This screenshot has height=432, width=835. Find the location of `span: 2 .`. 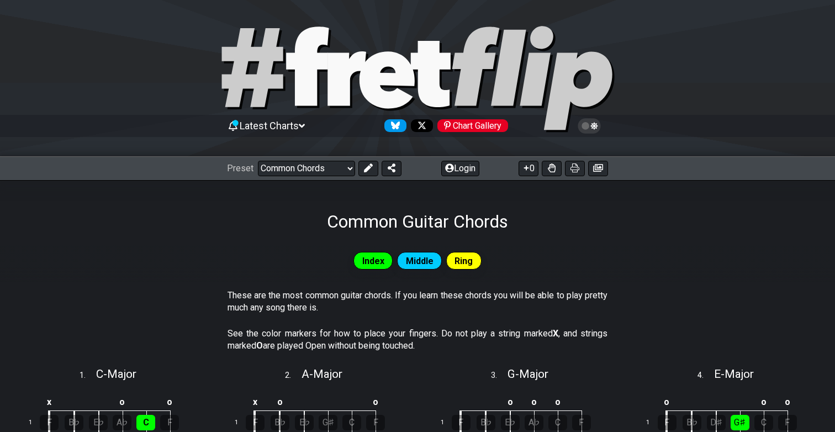

span: 2 . is located at coordinates (293, 375).